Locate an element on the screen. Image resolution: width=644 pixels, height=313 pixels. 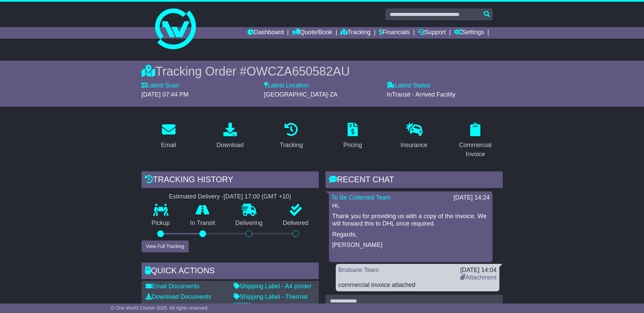
a: Shipping Label - A4 printer is located at coordinates (273, 286).